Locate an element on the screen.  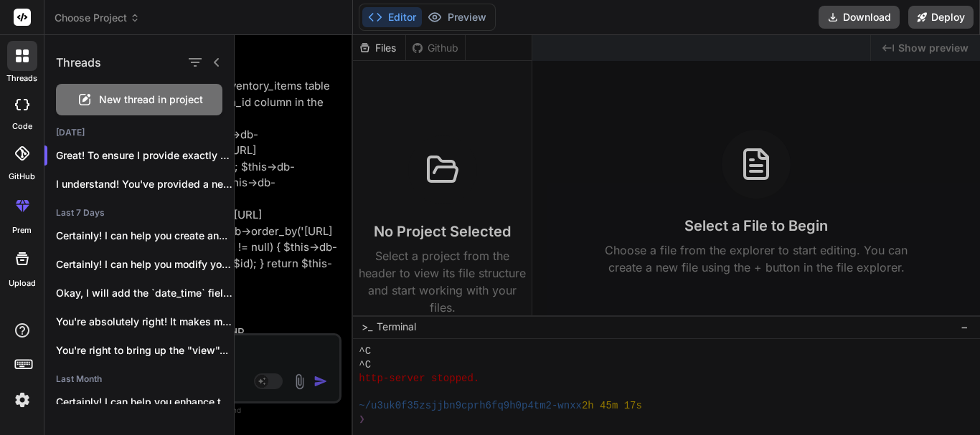
button: Deploy is located at coordinates (940, 18).